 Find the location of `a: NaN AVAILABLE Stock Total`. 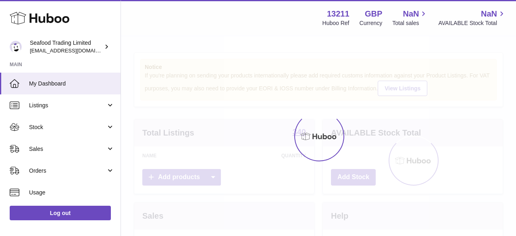

a: NaN AVAILABLE Stock Total is located at coordinates (472, 18).